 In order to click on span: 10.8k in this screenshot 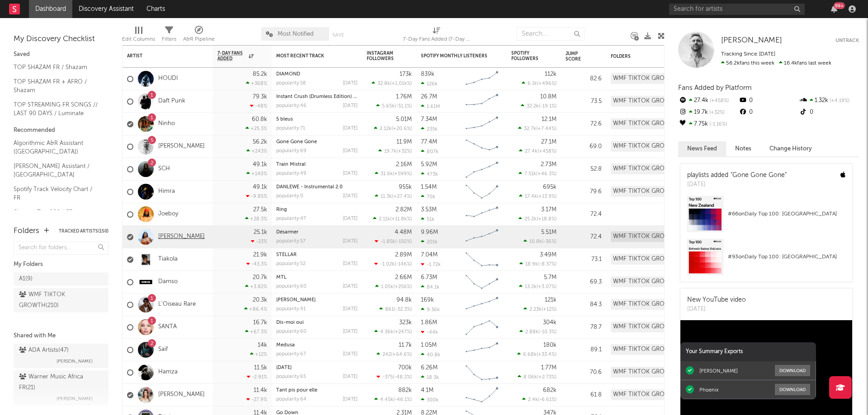, I will do `click(535, 242)`.